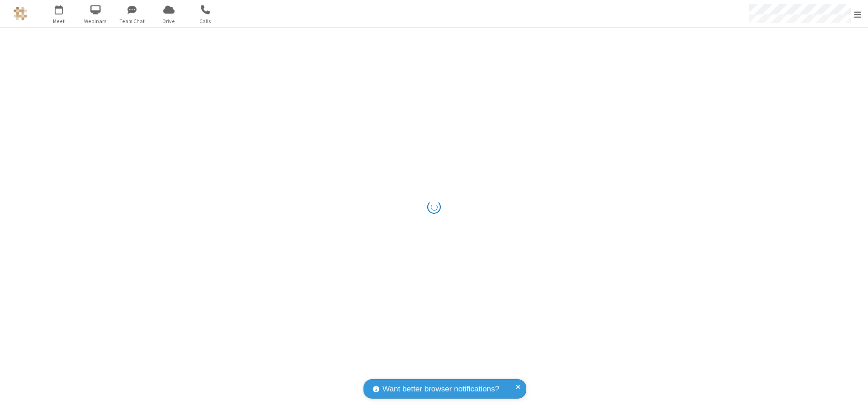 Image resolution: width=868 pixels, height=414 pixels. Describe the element at coordinates (132, 21) in the screenshot. I see `span: Team Chat` at that location.